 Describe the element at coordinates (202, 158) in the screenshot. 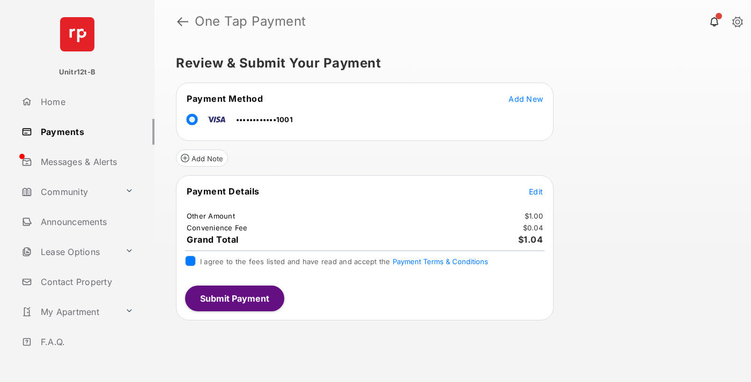

I see `button: Add Note` at that location.